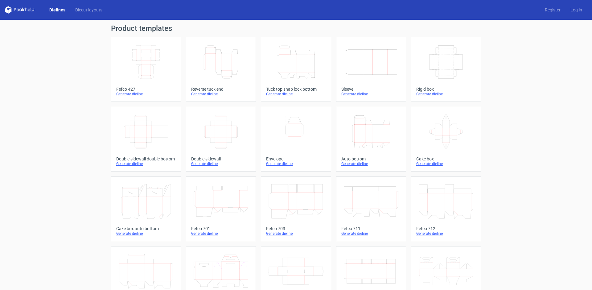 The image size is (592, 290). What do you see at coordinates (221, 69) in the screenshot?
I see `a: Reverse tuck endGenerate dieline` at bounding box center [221, 69].